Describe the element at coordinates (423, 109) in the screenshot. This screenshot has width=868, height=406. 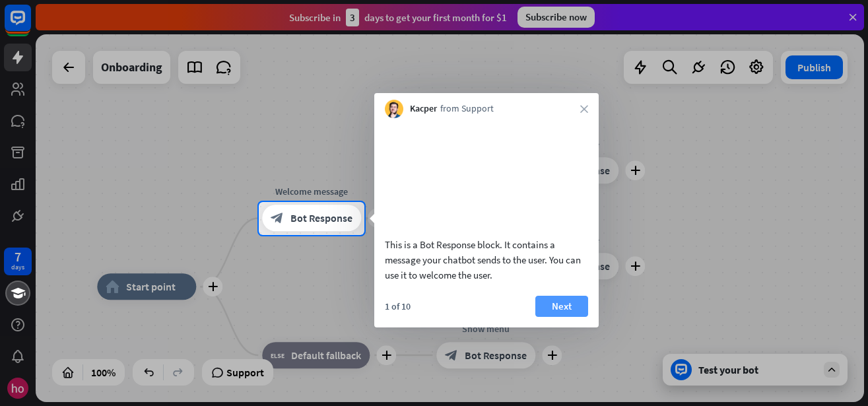
I see `span: Kacper` at that location.